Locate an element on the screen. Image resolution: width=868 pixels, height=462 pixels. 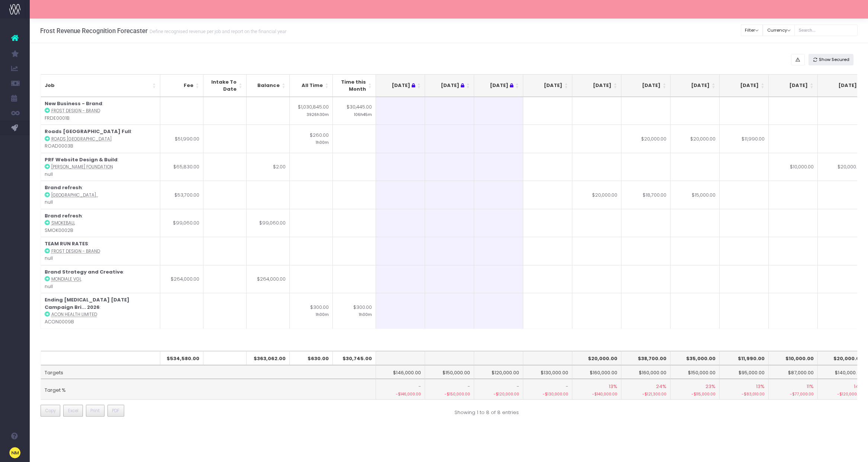
th: $630.00 is located at coordinates (311, 358).